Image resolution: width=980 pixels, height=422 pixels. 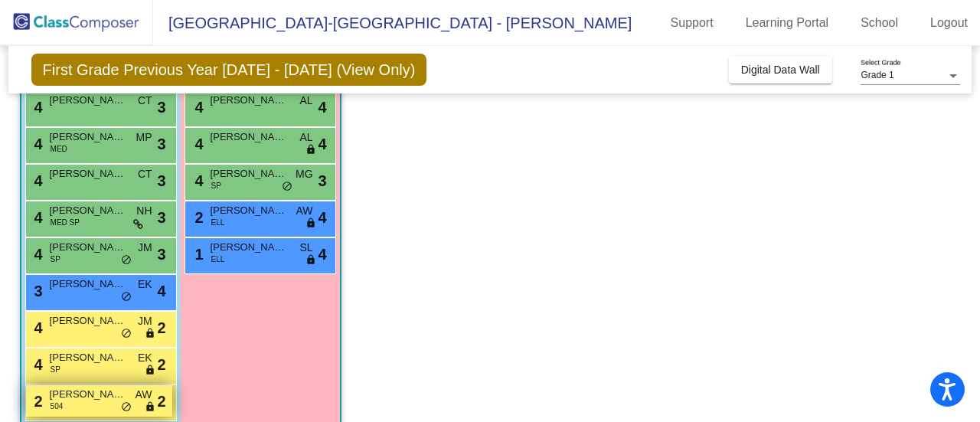 I want to click on span: MG, so click(x=304, y=174).